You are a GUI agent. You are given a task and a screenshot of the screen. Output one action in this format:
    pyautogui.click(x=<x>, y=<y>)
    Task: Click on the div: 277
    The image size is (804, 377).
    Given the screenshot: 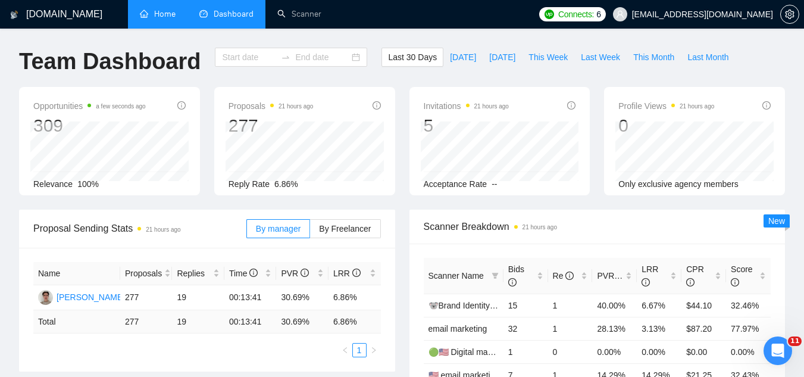 What is the action you would take?
    pyautogui.click(x=271, y=126)
    